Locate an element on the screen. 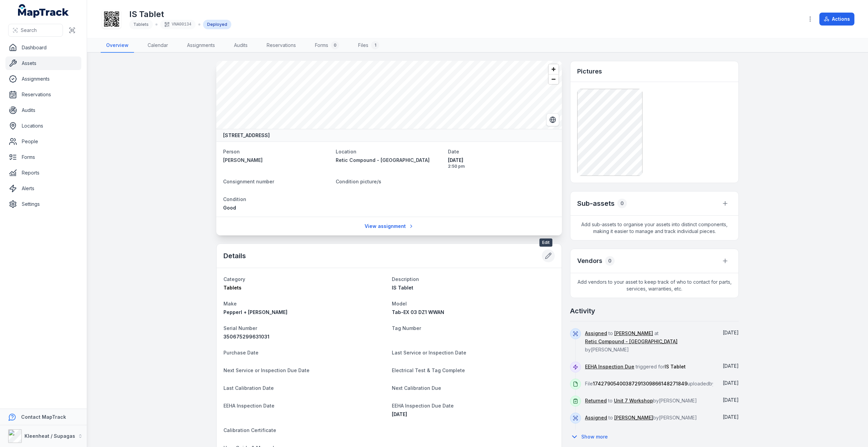 This screenshot has width=868, height=447. span: IS Tablet is located at coordinates (402, 287).